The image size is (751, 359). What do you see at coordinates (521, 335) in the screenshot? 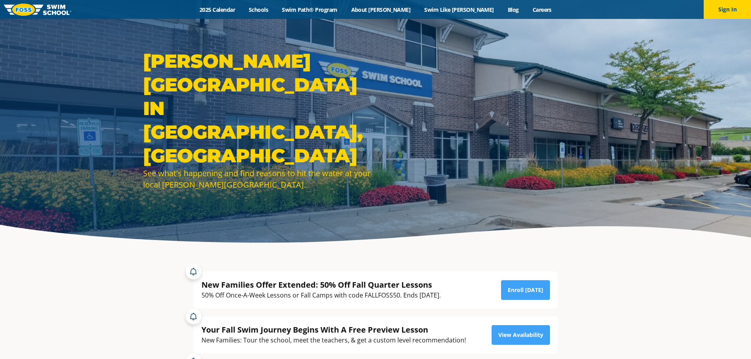
I see `a: View Availability` at bounding box center [521, 335].